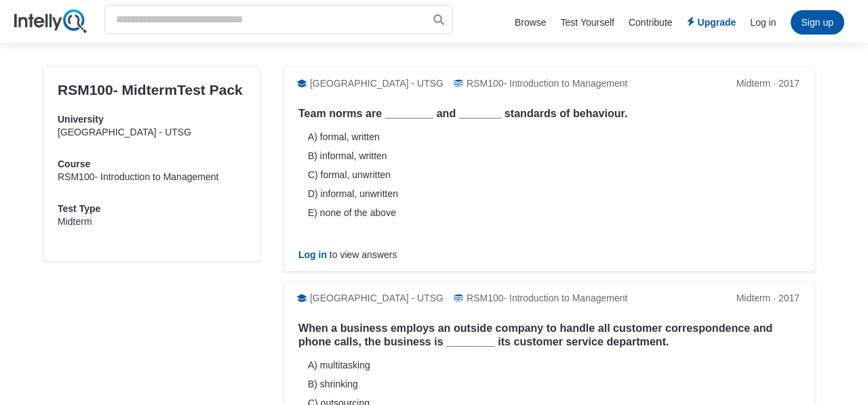  Describe the element at coordinates (551, 334) in the screenshot. I see `h5: When a business employs an outside company to handle all customer correspondence and phone calls,...` at that location.